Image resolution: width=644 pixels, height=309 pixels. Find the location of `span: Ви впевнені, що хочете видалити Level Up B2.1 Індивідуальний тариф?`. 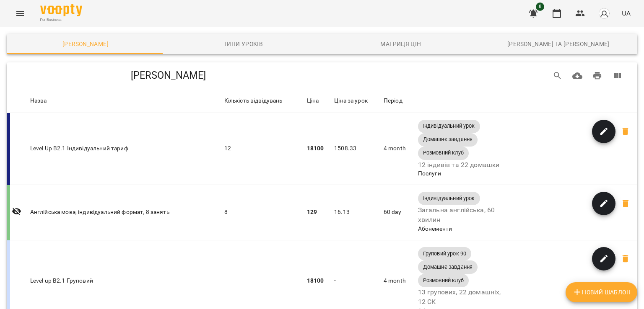

span: Ви впевнені, що хочете видалити Level Up B2.1 Індивідуальний тариф? is located at coordinates (625, 132).